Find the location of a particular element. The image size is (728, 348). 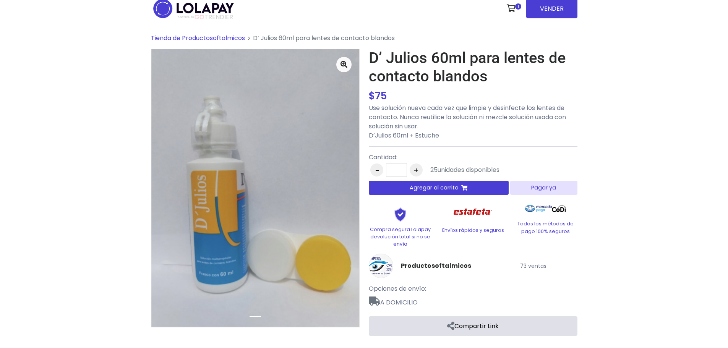

p: Use solución nueva cada vez que limpie y desinfecte los lentes de contacto. Nunca reutilice la so... is located at coordinates (473, 122).